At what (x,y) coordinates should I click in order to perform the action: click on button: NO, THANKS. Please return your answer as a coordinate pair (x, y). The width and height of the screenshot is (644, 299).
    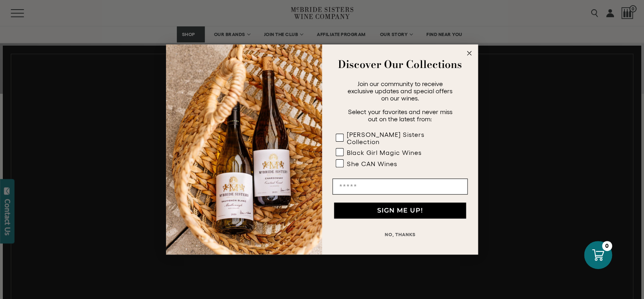
    Looking at the image, I should click on (400, 235).